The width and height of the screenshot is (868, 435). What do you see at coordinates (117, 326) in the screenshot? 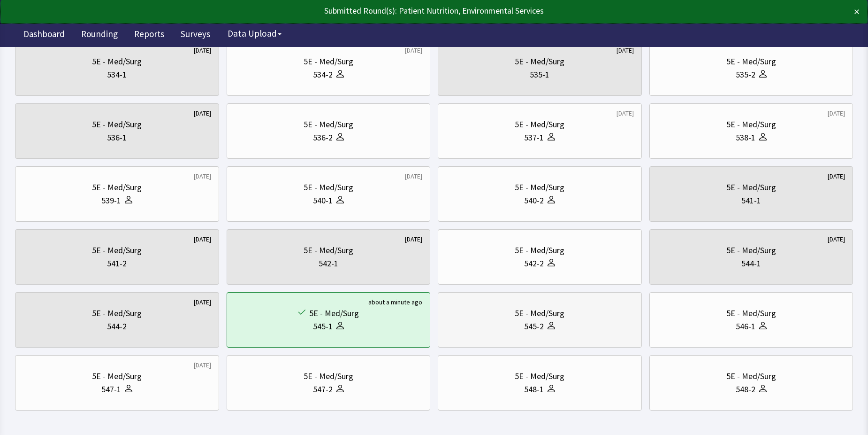
I see `div: 544-2` at bounding box center [117, 326].